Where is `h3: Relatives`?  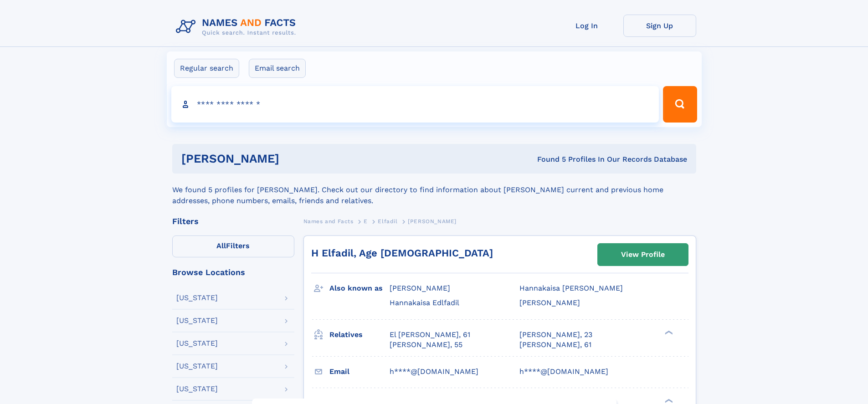
h3: Relatives is located at coordinates (359, 335).